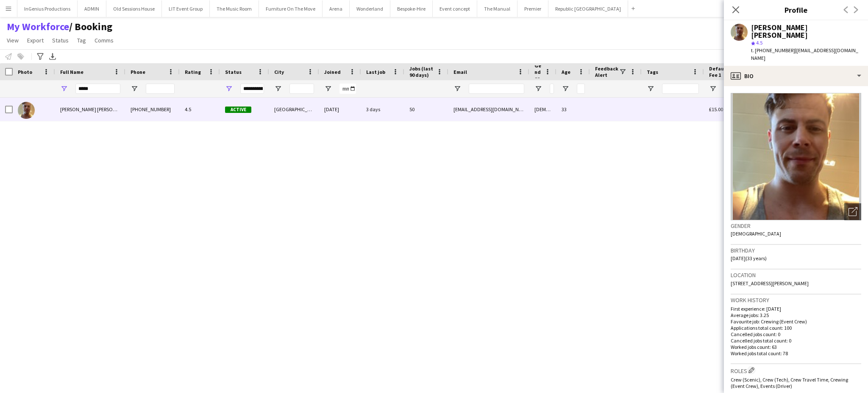 Image resolution: width=868 pixels, height=393 pixels. Describe the element at coordinates (347, 89) in the screenshot. I see `input: Joined Filter Input` at that location.